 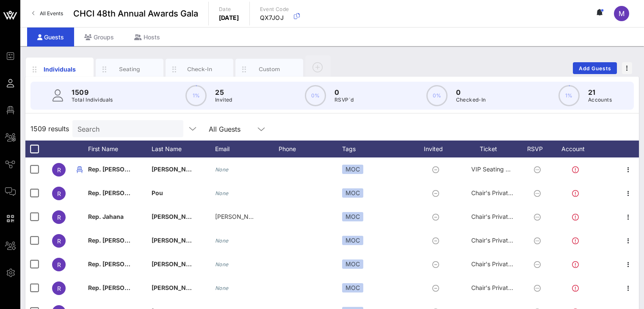 What do you see at coordinates (92, 100) in the screenshot?
I see `p: Total Individuals` at bounding box center [92, 100].